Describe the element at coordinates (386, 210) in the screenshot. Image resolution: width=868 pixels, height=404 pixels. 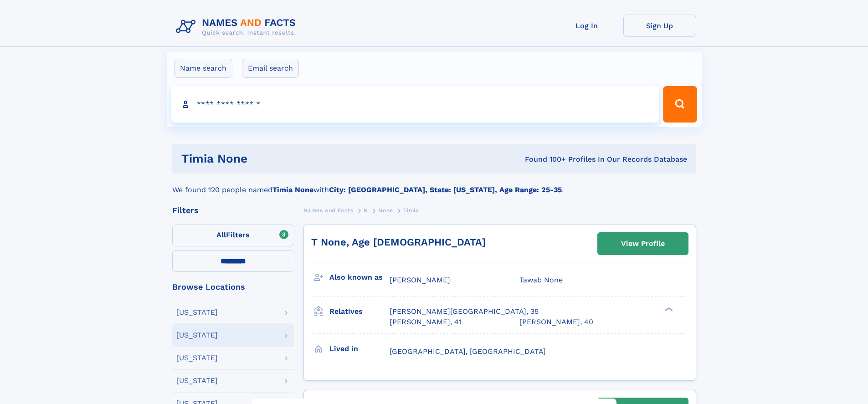
I see `a: None` at that location.